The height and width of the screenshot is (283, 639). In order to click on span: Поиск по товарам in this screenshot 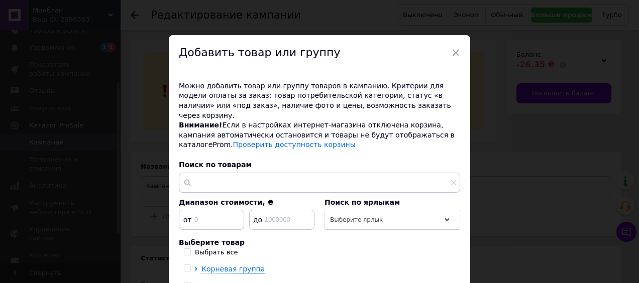, I will do `click(215, 165)`.